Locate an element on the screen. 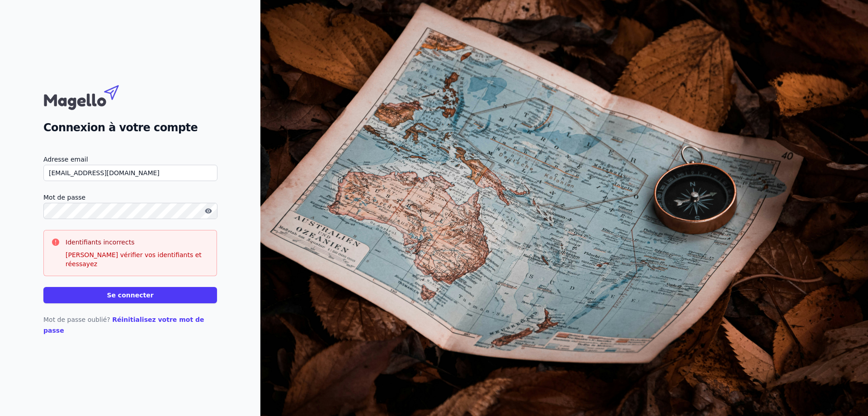 Image resolution: width=868 pixels, height=416 pixels. img: Magello is located at coordinates (91, 96).